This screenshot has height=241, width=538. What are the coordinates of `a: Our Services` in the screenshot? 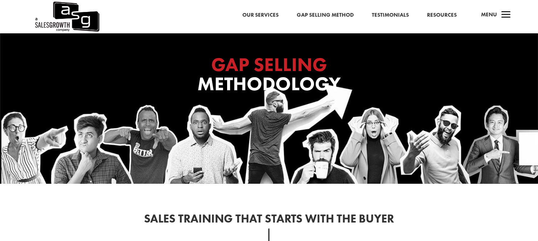 It's located at (260, 15).